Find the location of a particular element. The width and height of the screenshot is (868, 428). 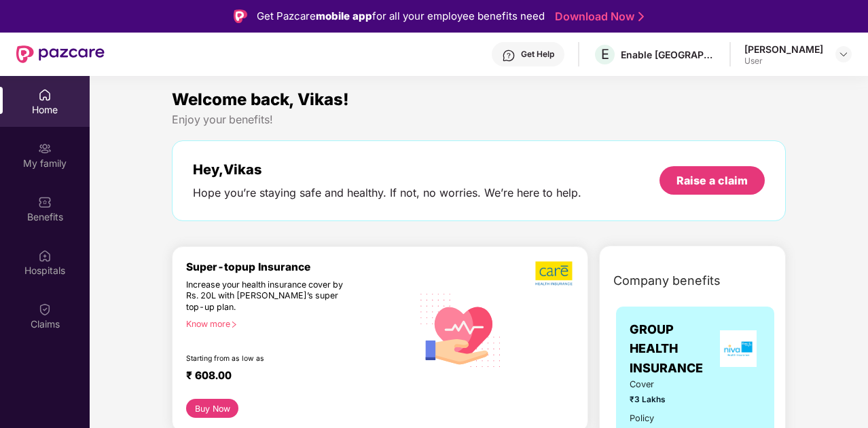

img: svg+xml;base64,PHN2ZyB4bWxucz0iaHR0cDovL3d3dy53My5vcmcvMjAwMC9zdmciIHhtbG5zOnhsaW5rPSJodHRwOi8vd3... is located at coordinates (461, 329).